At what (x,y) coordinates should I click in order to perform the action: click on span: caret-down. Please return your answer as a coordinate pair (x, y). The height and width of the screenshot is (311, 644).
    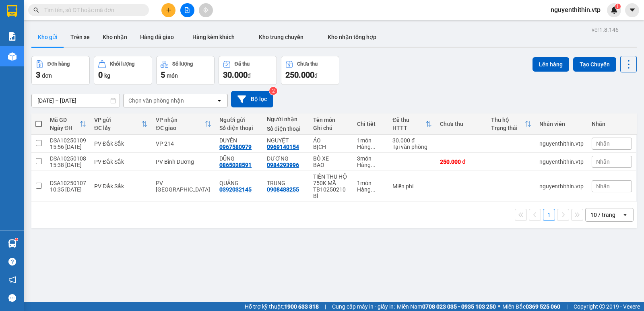
    Looking at the image, I should click on (632, 10).